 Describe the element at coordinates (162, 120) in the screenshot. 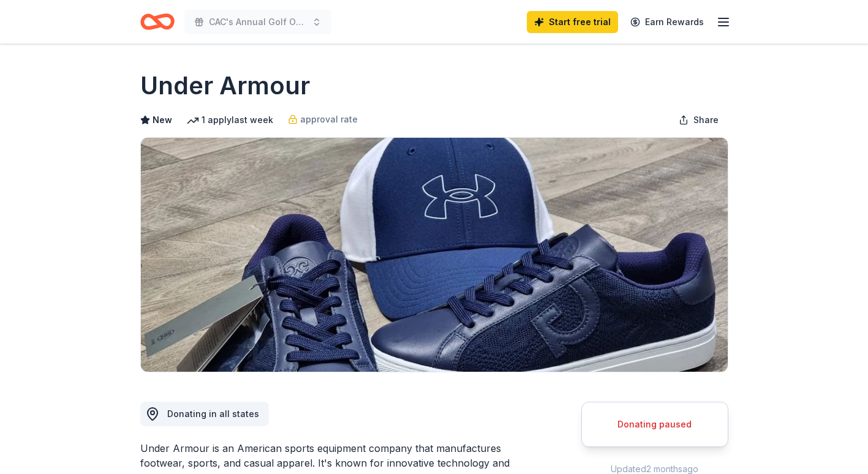

I see `span: New` at that location.